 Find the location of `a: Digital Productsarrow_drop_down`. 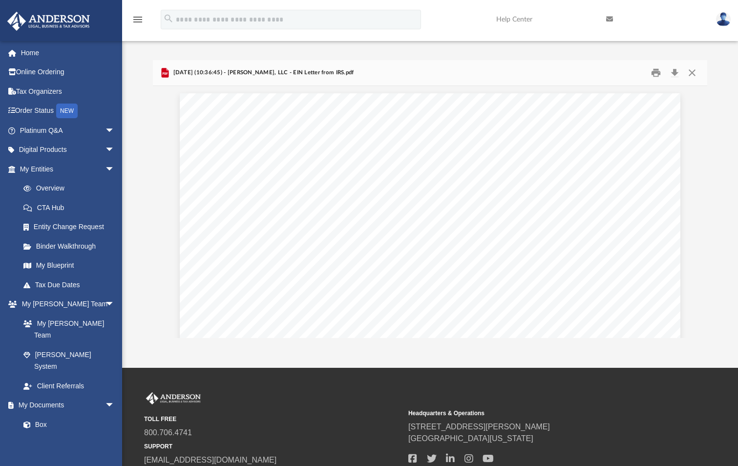

a: Digital Productsarrow_drop_down is located at coordinates (68, 150).